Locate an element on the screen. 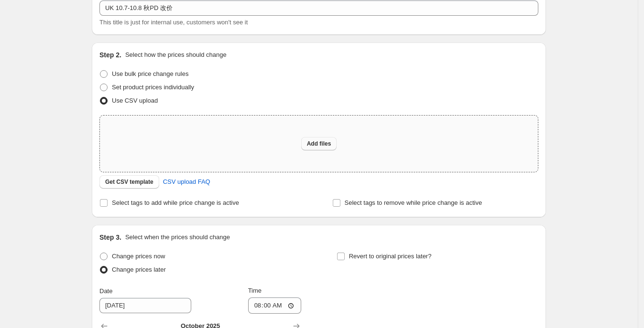 This screenshot has height=328, width=644. span: Select tags to add while price change is active is located at coordinates (175, 202).